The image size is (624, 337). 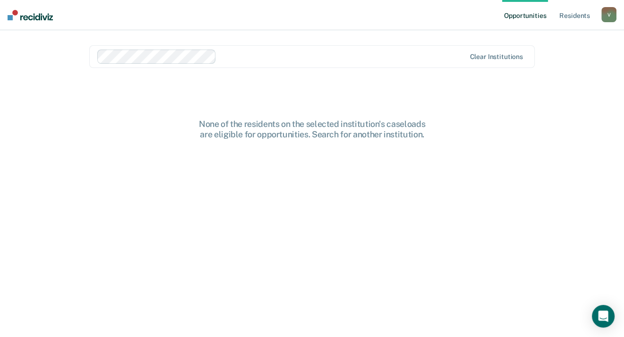 I want to click on div: Clear institutions, so click(x=496, y=57).